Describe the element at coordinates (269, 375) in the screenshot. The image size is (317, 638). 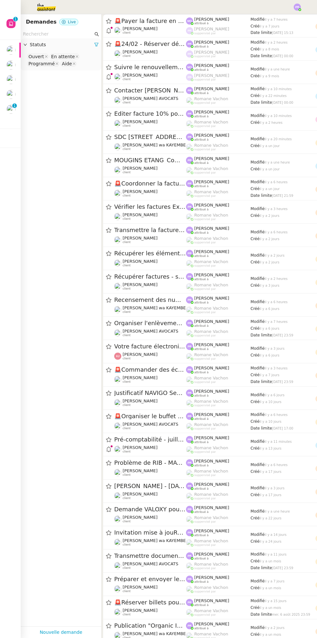
I see `span: il y a 7 jours` at that location.